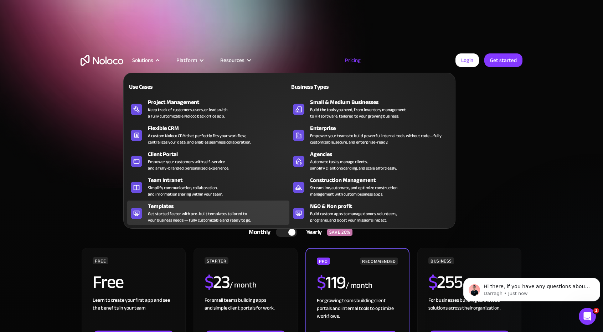  Describe the element at coordinates (258, 232) in the screenshot. I see `div: Monthly` at that location.